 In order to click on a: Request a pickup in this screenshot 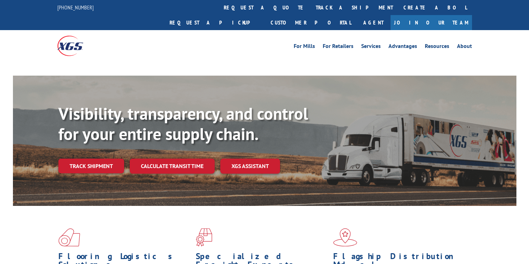, I will do `click(215, 22)`.